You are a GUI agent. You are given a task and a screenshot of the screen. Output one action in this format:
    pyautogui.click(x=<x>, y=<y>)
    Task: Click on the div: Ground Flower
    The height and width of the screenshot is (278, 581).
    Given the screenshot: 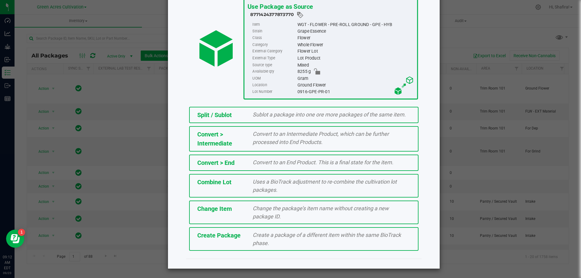 What is the action you would take?
    pyautogui.click(x=355, y=85)
    